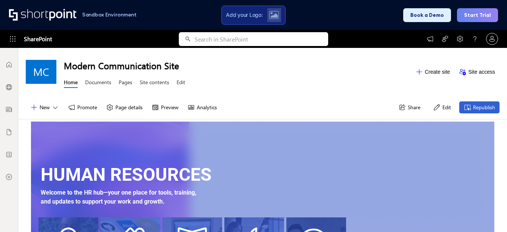 The height and width of the screenshot is (232, 507). What do you see at coordinates (165, 107) in the screenshot?
I see `button: Preview` at bounding box center [165, 107].